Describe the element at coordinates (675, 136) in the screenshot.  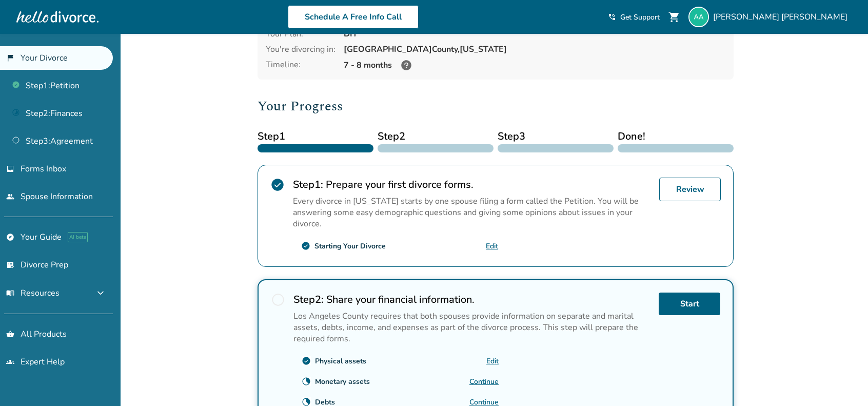
I see `span: Done!` at that location.